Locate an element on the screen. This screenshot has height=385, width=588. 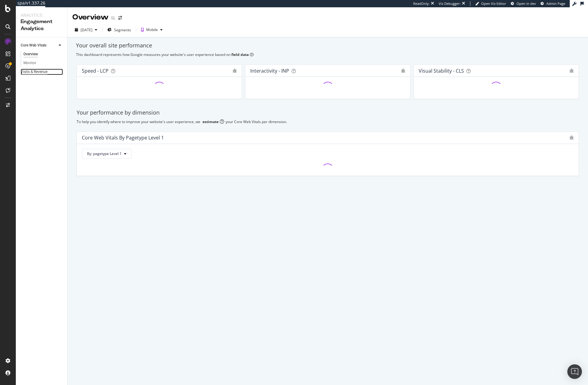
b: field data is located at coordinates (240, 55).